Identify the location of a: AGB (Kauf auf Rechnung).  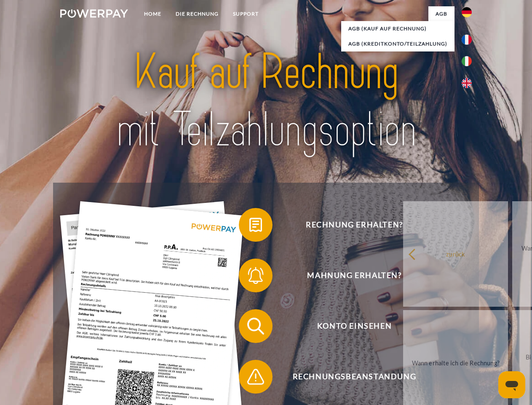
(398, 29).